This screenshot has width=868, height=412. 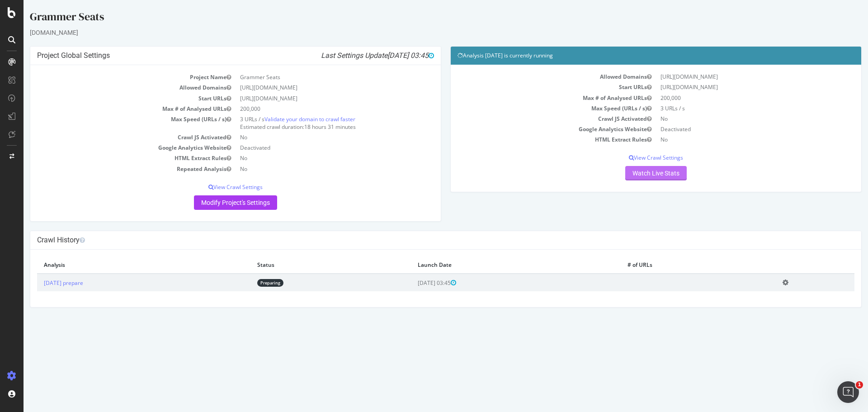 I want to click on a: Validate your domain to crawl faster, so click(x=286, y=119).